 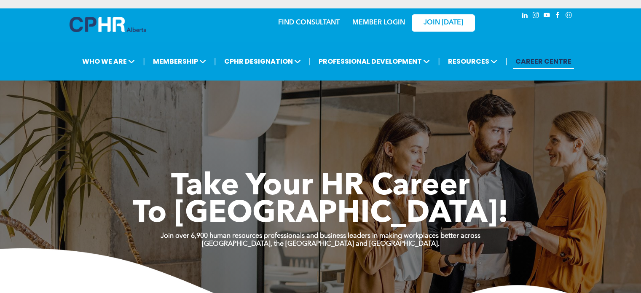 I want to click on span: Take Your HR Career, so click(x=320, y=187).